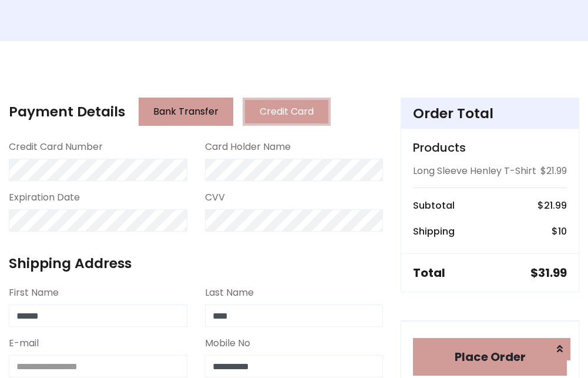  I want to click on h6: Subtotal, so click(434, 206).